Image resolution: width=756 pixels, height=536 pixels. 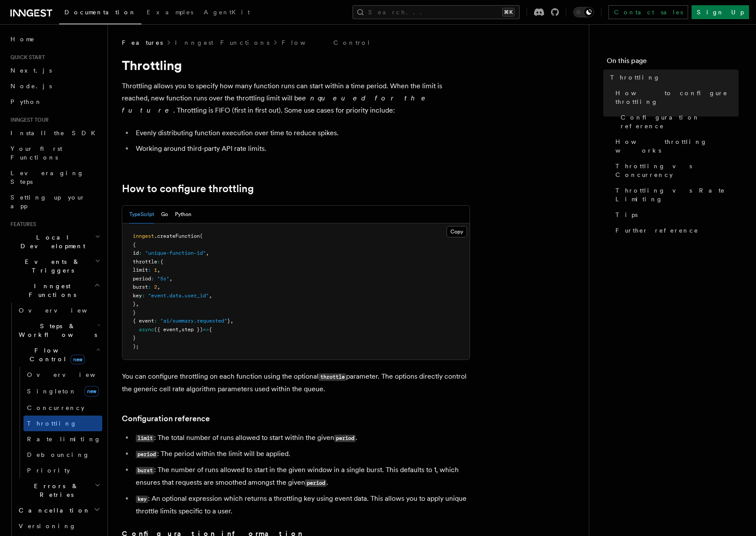 I want to click on span: Setting up your app, so click(x=48, y=202).